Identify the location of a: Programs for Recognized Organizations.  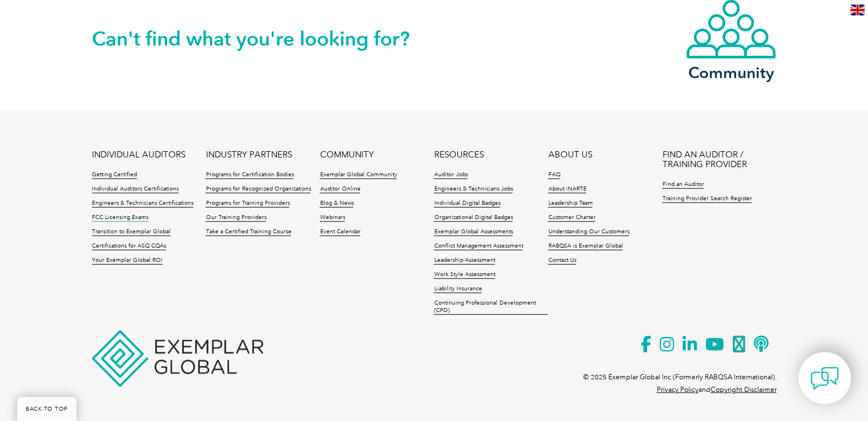
(258, 189).